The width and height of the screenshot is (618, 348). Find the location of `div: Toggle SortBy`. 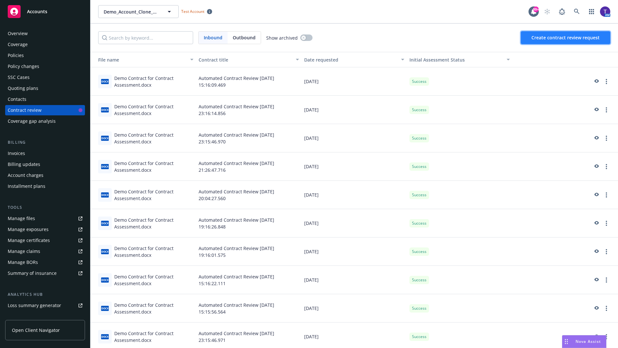

div: Toggle SortBy is located at coordinates (140, 60).